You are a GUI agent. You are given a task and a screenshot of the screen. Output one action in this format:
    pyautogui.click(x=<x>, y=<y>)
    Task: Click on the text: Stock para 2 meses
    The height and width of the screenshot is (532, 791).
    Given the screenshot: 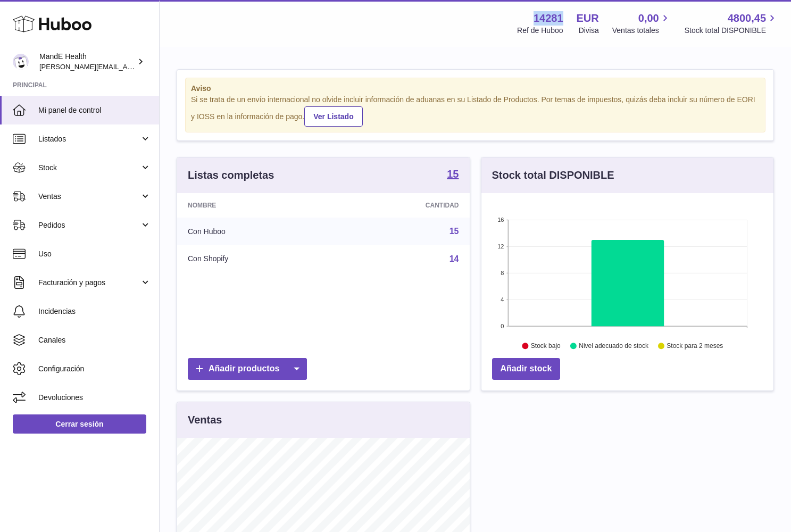 What is the action you would take?
    pyautogui.click(x=695, y=346)
    